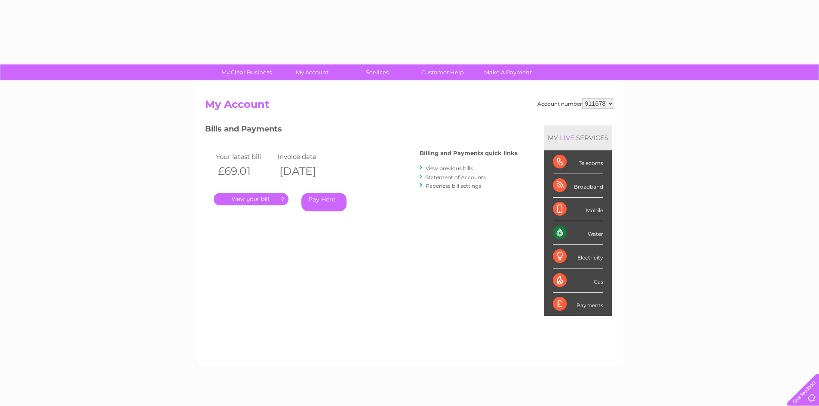 Image resolution: width=819 pixels, height=406 pixels. Describe the element at coordinates (578, 281) in the screenshot. I see `div: Gas` at that location.